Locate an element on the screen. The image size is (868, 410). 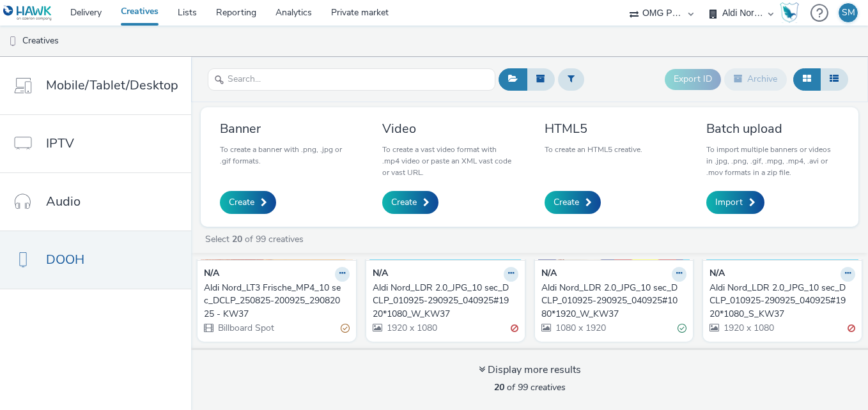
span: 1080 x 1920 is located at coordinates (580, 328).